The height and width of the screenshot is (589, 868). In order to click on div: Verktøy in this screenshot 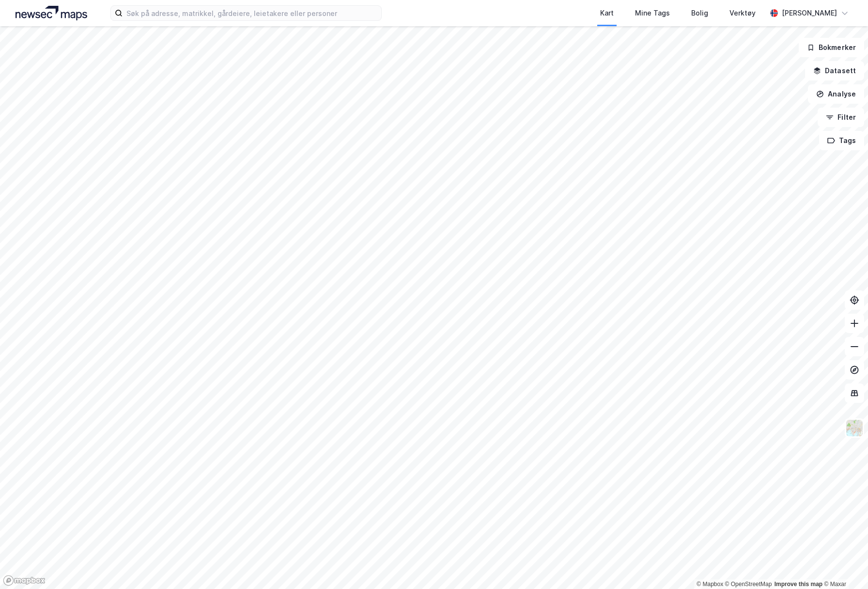, I will do `click(743, 13)`.